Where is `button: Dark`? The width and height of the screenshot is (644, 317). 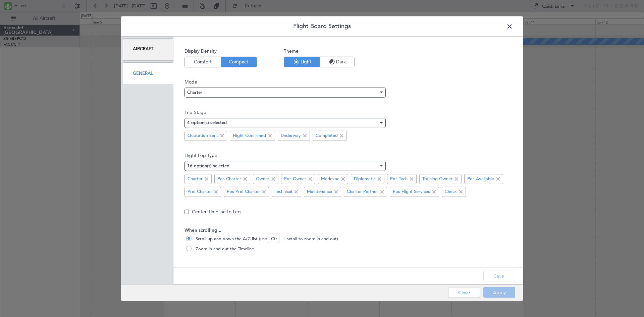
button: Dark is located at coordinates (337, 61).